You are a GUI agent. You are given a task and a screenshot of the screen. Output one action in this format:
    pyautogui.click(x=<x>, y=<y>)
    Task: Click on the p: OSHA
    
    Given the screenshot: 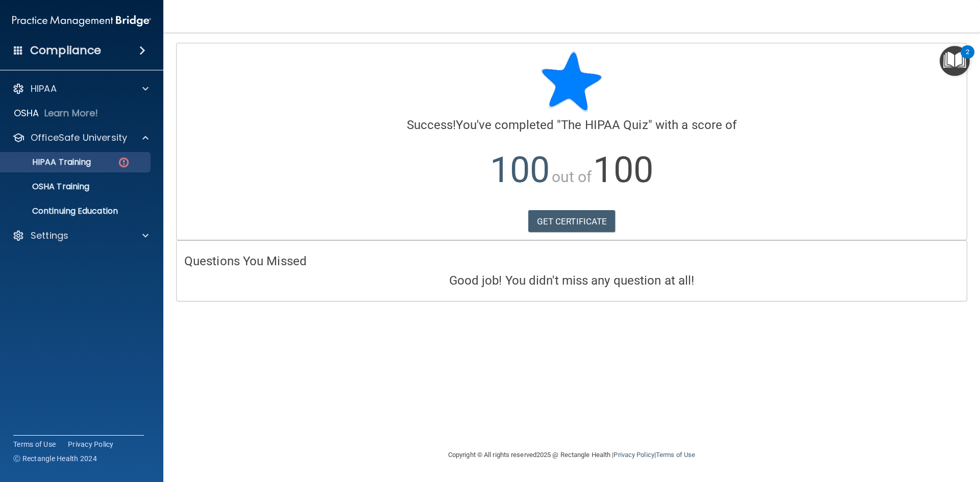 What is the action you would take?
    pyautogui.click(x=26, y=114)
    